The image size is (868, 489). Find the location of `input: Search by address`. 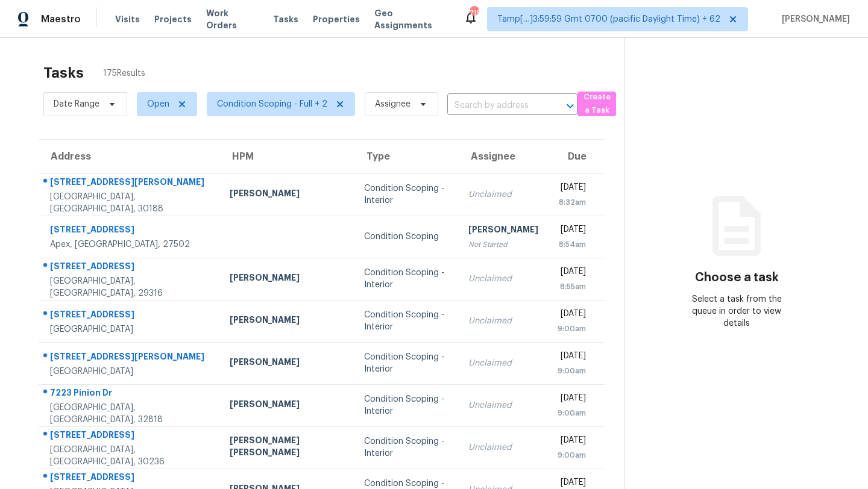

input: Search by address is located at coordinates (495, 105).